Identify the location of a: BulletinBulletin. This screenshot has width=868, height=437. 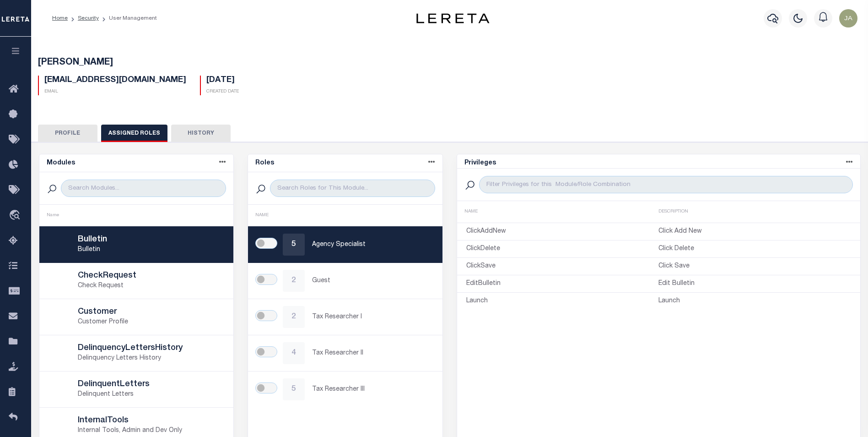
(136, 245).